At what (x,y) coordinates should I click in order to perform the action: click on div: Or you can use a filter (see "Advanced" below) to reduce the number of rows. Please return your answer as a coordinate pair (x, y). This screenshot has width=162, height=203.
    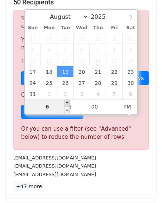
    Looking at the image, I should click on (81, 133).